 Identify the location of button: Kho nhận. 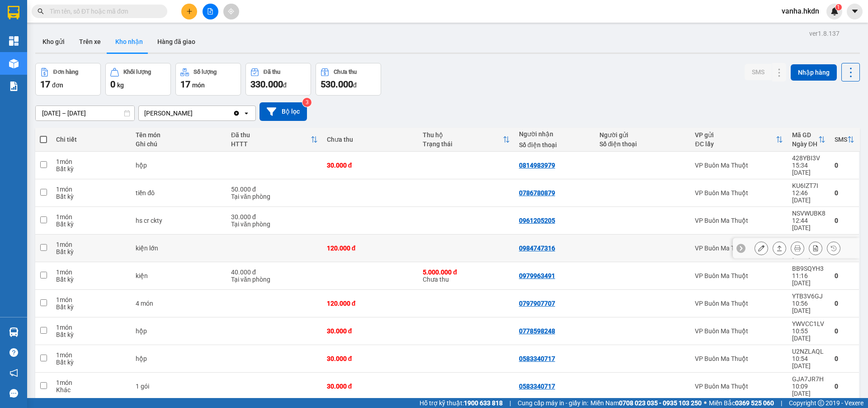
(129, 42).